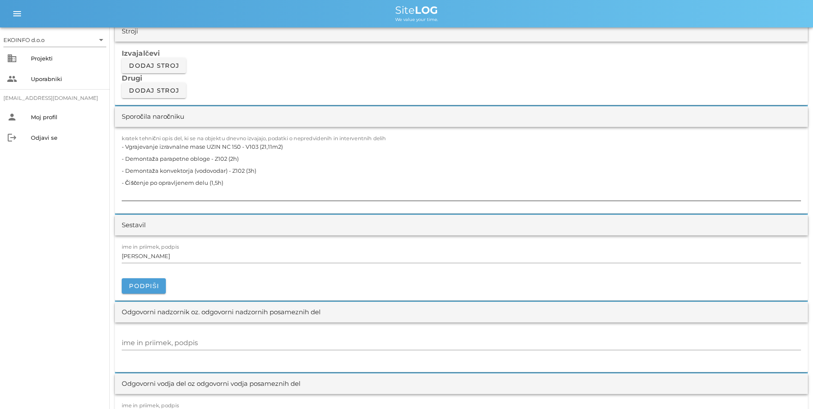  Describe the element at coordinates (67, 117) in the screenshot. I see `div: Moj profil` at that location.